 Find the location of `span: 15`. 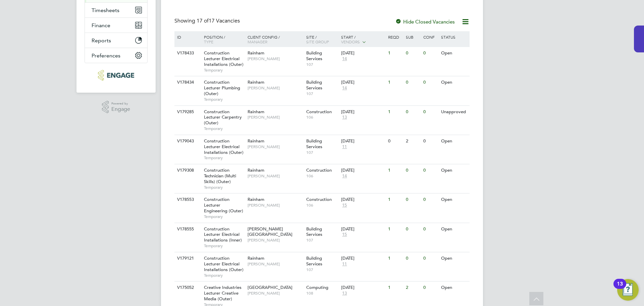

span: 15 is located at coordinates (344, 205).